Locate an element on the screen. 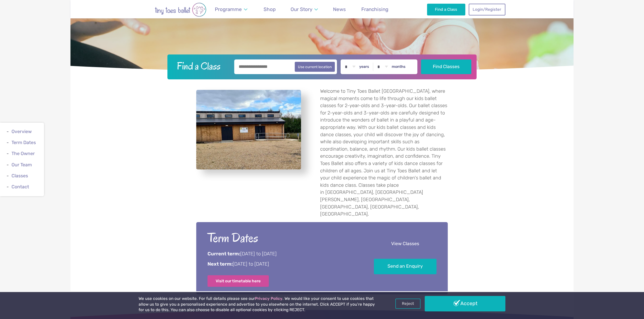 This screenshot has width=644, height=319. a: Programme is located at coordinates (231, 9).